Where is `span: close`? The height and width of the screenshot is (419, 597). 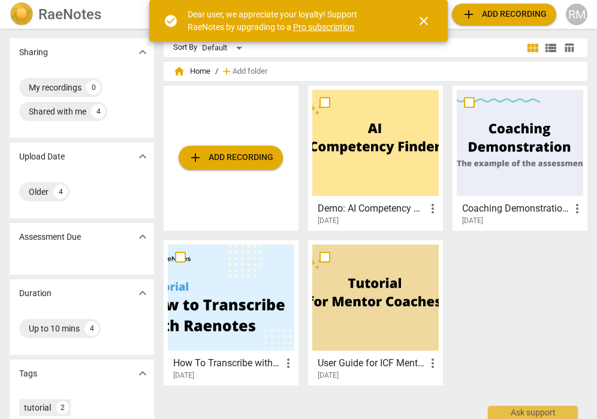
span: close is located at coordinates (424, 21).